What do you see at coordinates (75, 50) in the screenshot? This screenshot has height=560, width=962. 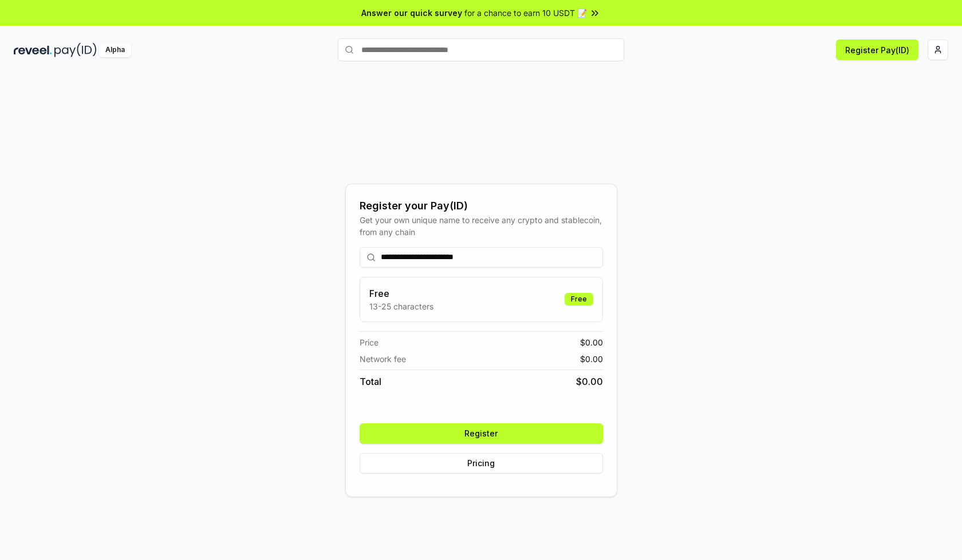 I see `img: pay_id` at bounding box center [75, 50].